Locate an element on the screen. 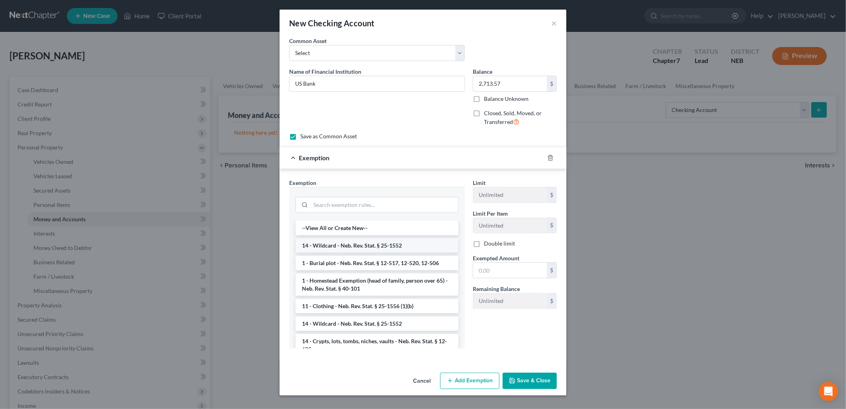 Image resolution: width=846 pixels, height=409 pixels. input: Enter name... is located at coordinates (377, 84).